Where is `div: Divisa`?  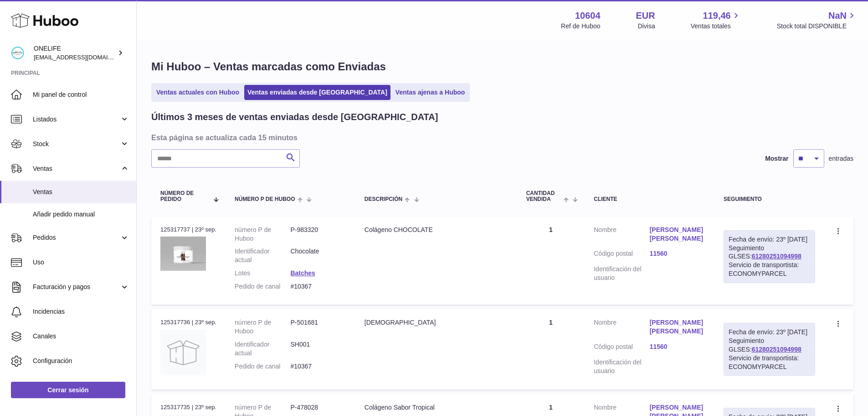 div: Divisa is located at coordinates (646, 26).